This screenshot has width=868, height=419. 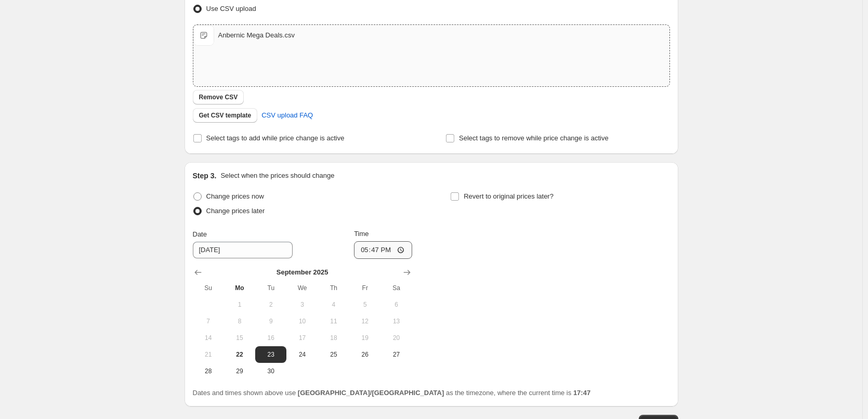 I want to click on div: Anbernic Mega Deals.csv, so click(x=256, y=36).